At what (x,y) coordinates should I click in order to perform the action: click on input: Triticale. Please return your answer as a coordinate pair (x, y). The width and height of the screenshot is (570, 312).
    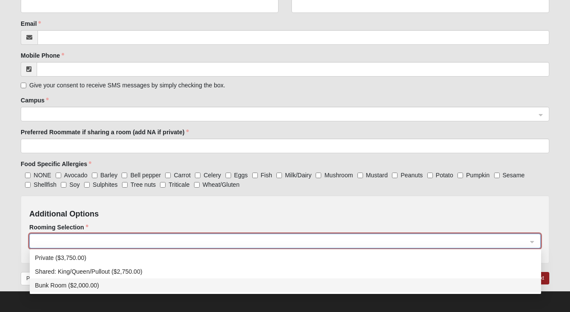
    Looking at the image, I should click on (162, 185).